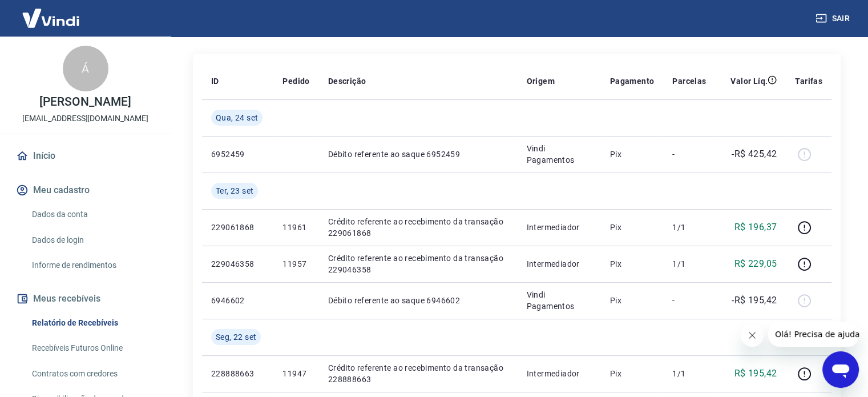 This screenshot has height=397, width=868. What do you see at coordinates (235, 337) in the screenshot?
I see `span: Seg, 22 set` at bounding box center [235, 337].